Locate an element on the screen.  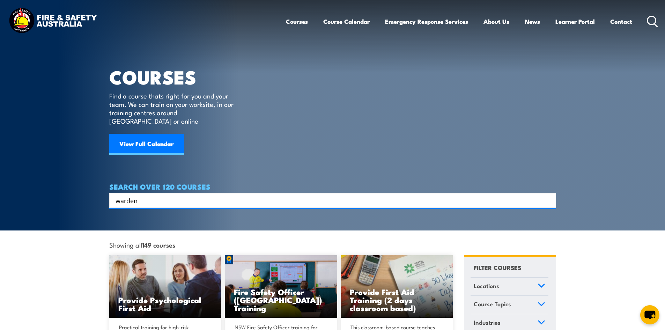
span: Industries is located at coordinates (487, 322).